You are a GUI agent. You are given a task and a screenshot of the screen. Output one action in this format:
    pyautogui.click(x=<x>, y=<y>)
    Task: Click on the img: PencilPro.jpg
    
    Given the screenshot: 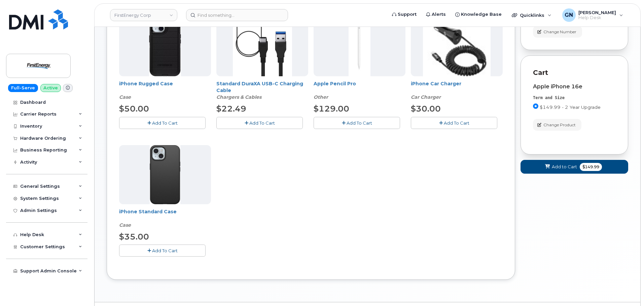 What is the action you would take?
    pyautogui.click(x=360, y=46)
    